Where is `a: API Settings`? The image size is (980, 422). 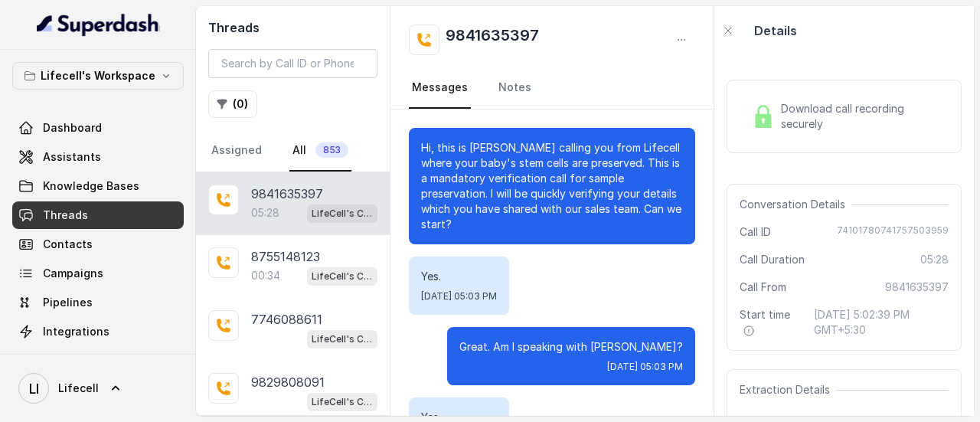 a: API Settings is located at coordinates (98, 360).